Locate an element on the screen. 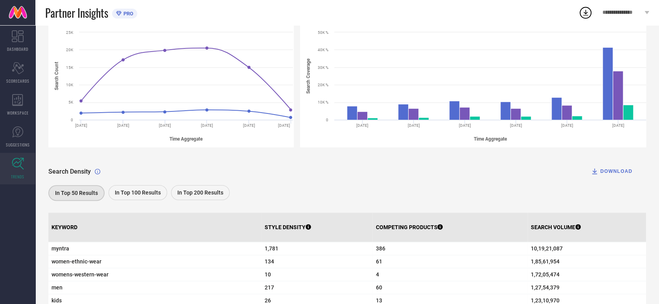 This screenshot has height=304, width=659. text: 10K % is located at coordinates (323, 102).